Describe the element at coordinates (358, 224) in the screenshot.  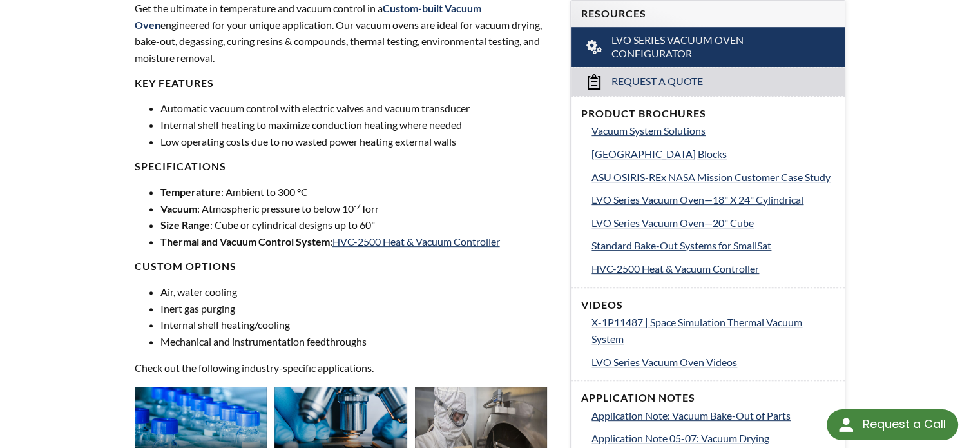
I see `li: : Cube or cylindrical designs up to 60"` at that location.